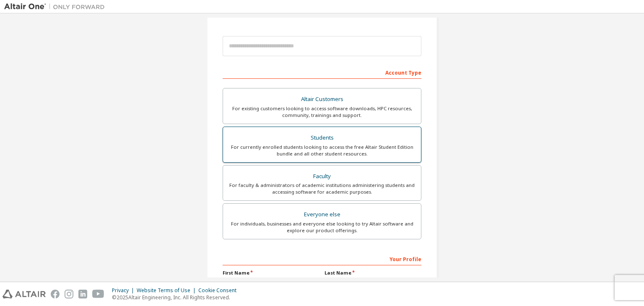  I want to click on img: Altair One, so click(57, 7).